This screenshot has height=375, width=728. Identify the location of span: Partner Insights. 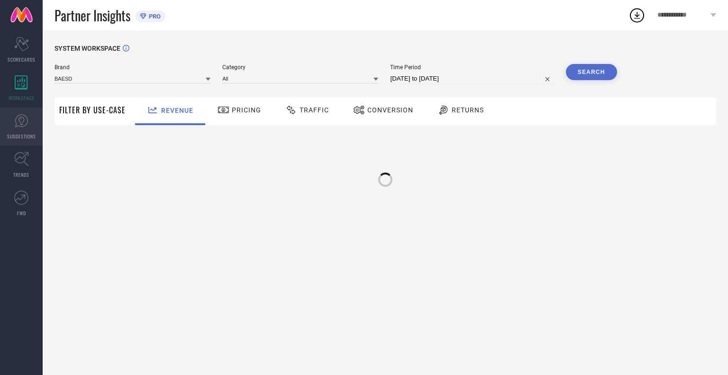
(92, 15).